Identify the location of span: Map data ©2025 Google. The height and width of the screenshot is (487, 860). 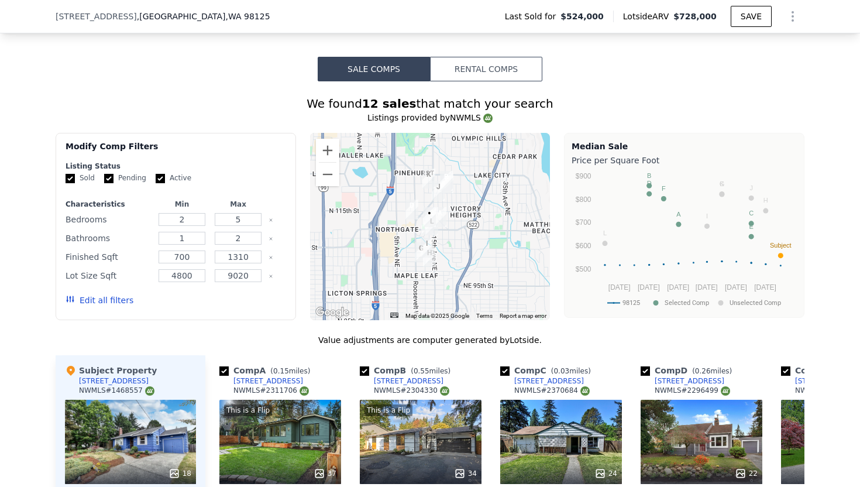
(437, 315).